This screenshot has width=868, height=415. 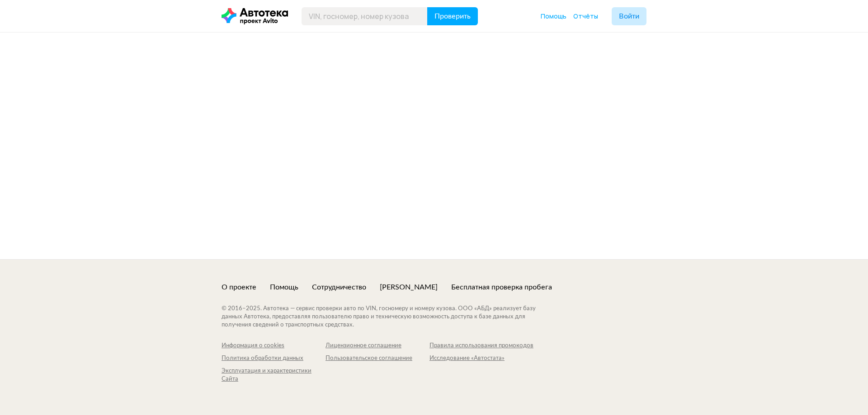 What do you see at coordinates (274, 358) in the screenshot?
I see `a: Политика обработки данных` at bounding box center [274, 358].